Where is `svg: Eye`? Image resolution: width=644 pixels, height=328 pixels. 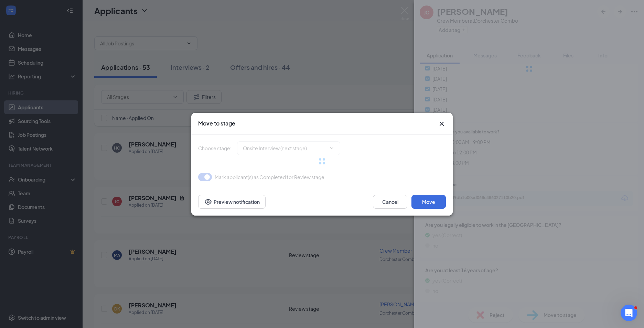
svg: Eye is located at coordinates (208, 202).